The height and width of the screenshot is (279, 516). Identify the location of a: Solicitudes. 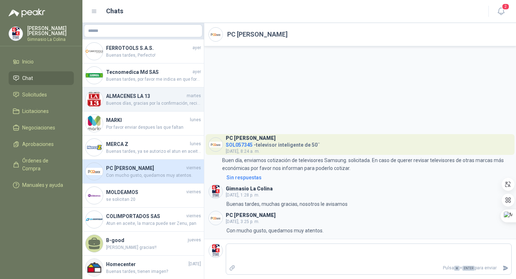
(41, 95).